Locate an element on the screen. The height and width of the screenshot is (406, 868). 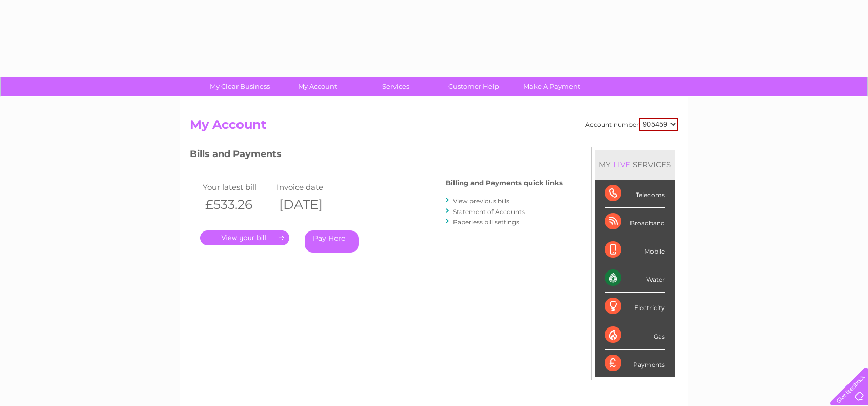
div: Mobile is located at coordinates (635, 250).